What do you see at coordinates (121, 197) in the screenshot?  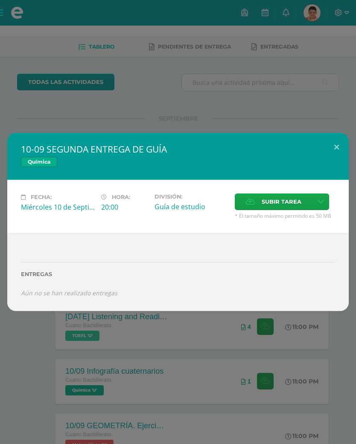 I see `span: Hora:` at bounding box center [121, 197].